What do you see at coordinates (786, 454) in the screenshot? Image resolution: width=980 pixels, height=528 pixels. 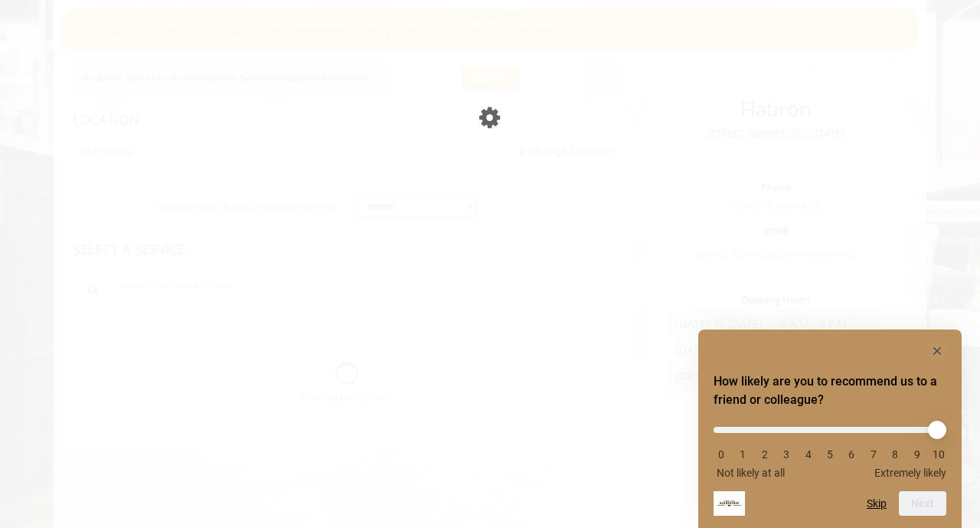 I see `li: 3` at bounding box center [786, 454].